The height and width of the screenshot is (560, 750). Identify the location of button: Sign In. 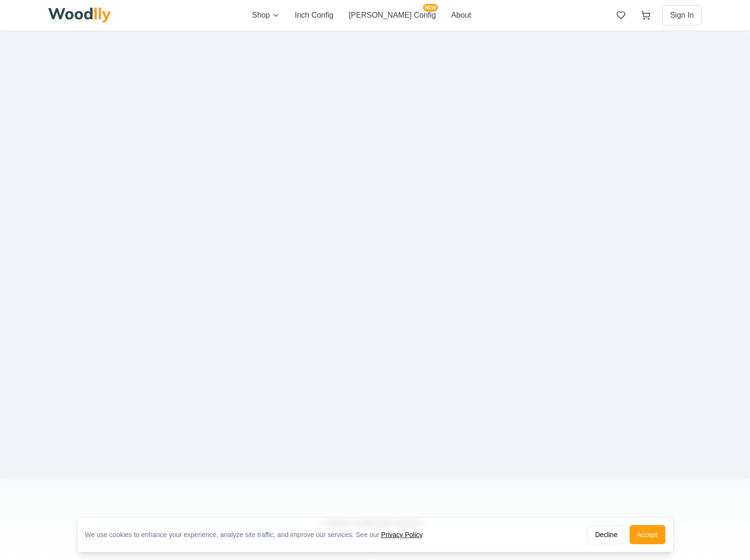
(682, 15).